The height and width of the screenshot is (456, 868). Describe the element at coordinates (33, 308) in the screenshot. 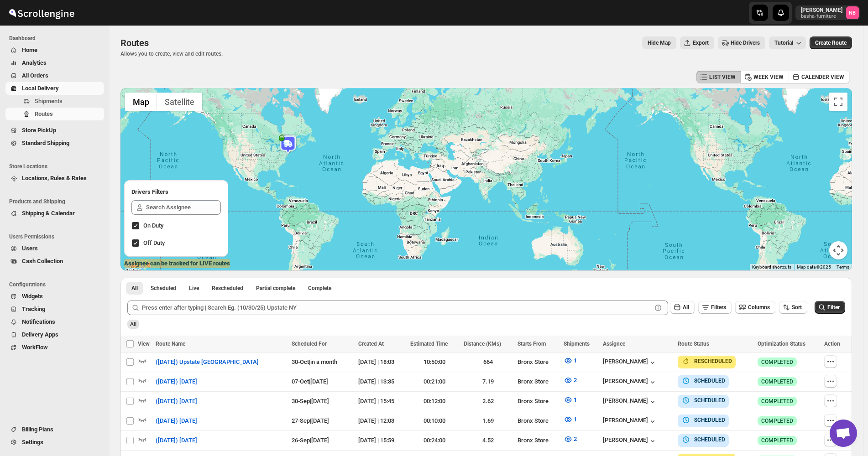

I see `span: Tracking` at that location.